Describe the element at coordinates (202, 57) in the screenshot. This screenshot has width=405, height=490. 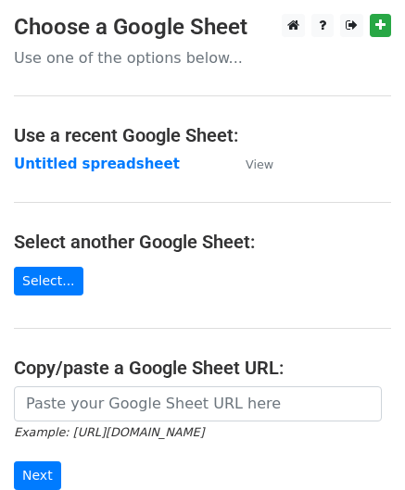
I see `p: Use one of the options below...` at that location.